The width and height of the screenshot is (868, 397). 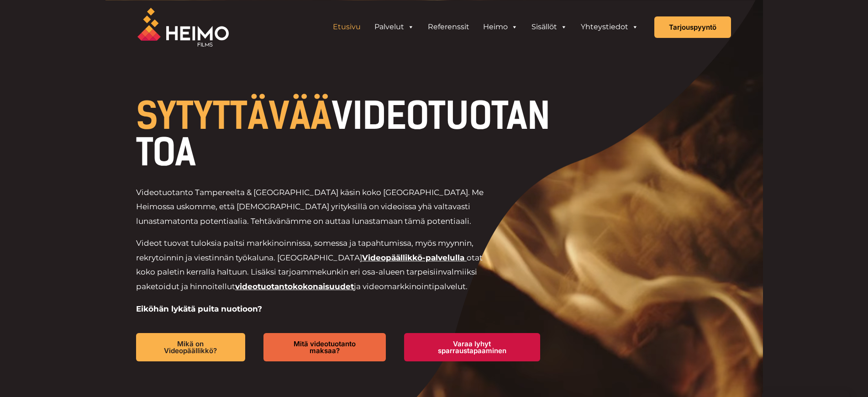 I want to click on span: Varaa lyhyt sparraustapaaminen, so click(x=472, y=348).